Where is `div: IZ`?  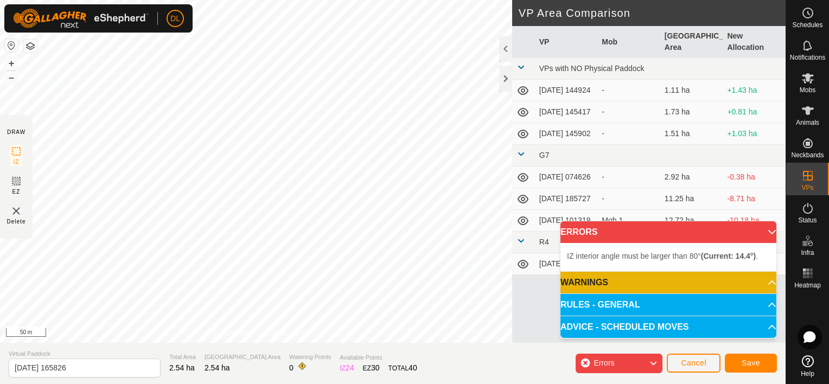
div: IZ is located at coordinates (347, 368).